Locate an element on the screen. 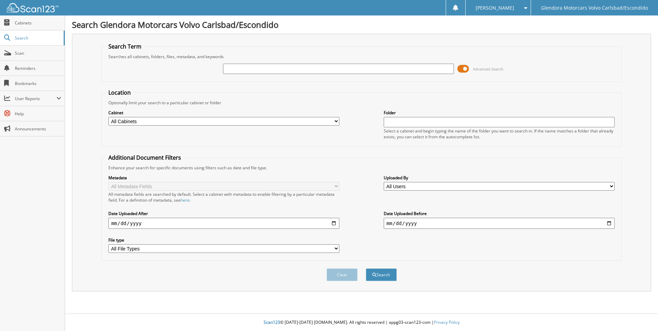 This screenshot has height=331, width=658. label: File type is located at coordinates (224, 240).